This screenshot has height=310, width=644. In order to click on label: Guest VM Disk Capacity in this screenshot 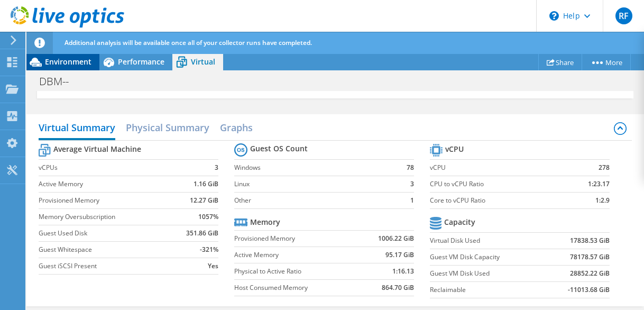, I will do `click(488, 257)`.